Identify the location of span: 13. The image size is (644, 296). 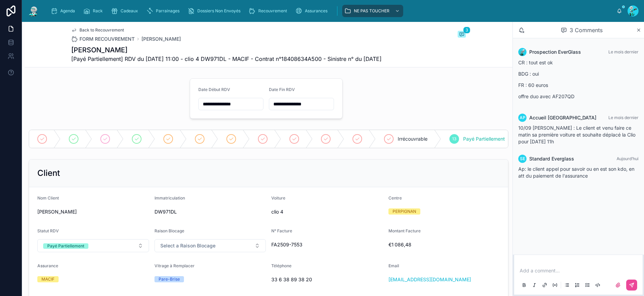
(454, 139).